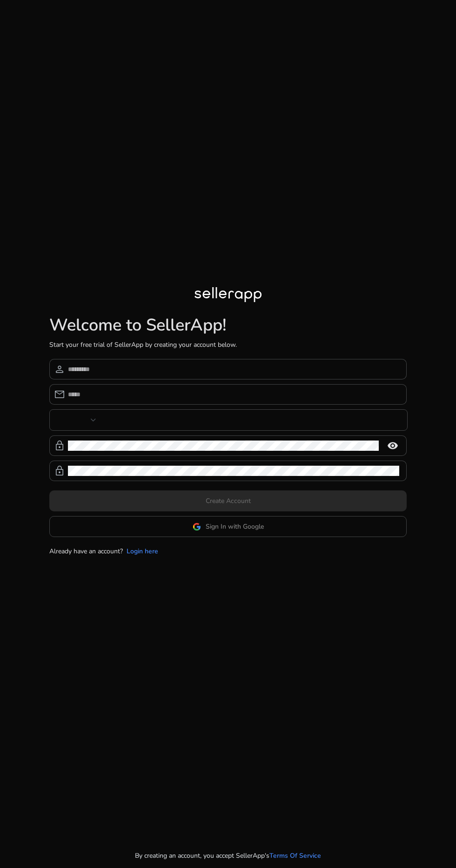 This screenshot has width=456, height=868. Describe the element at coordinates (228, 345) in the screenshot. I see `p: Start your free trial of SellerApp by creating your account below.` at that location.